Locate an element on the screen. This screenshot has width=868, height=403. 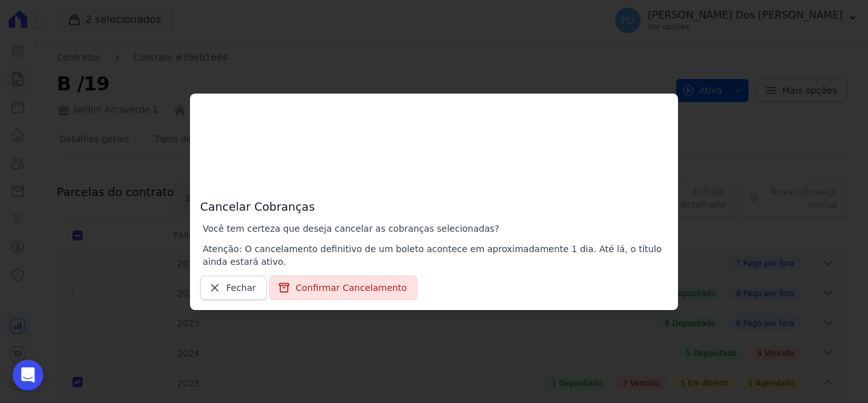
div: Open Intercom Messenger is located at coordinates (28, 375).